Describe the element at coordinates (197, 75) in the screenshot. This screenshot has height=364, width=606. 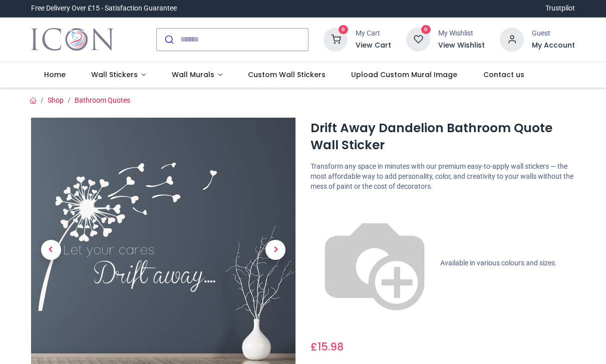
I see `a: Wall Murals` at that location.